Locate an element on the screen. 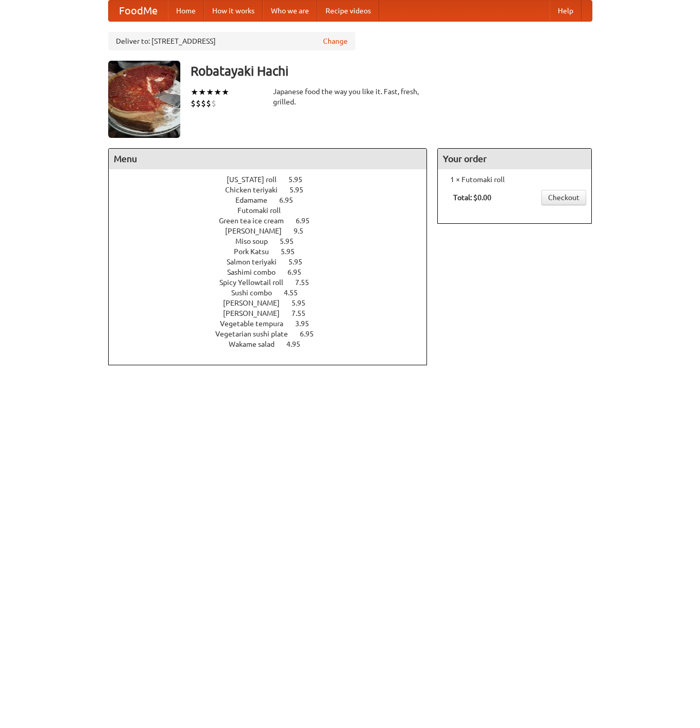 This screenshot has height=728, width=700. a: Vegetable tempura 3.95 is located at coordinates (274, 324).